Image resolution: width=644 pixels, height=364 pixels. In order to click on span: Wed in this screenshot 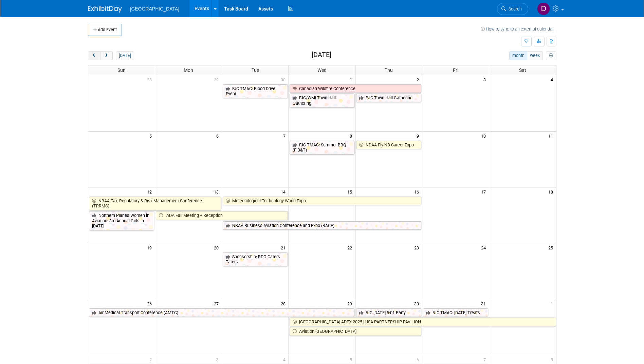, I will do `click(322, 70)`.